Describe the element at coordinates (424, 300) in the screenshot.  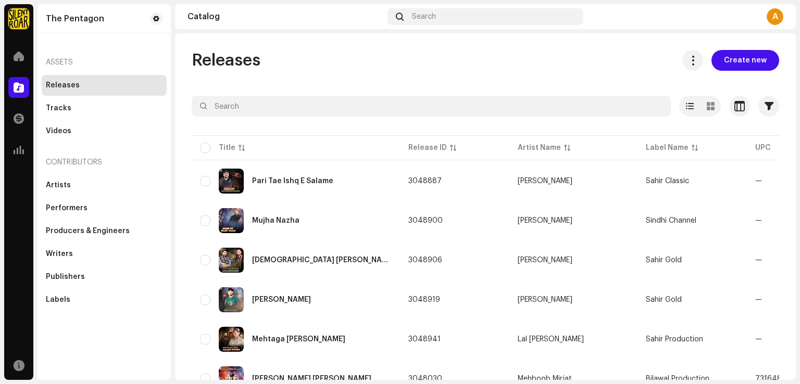
I see `span: 3048919` at that location.